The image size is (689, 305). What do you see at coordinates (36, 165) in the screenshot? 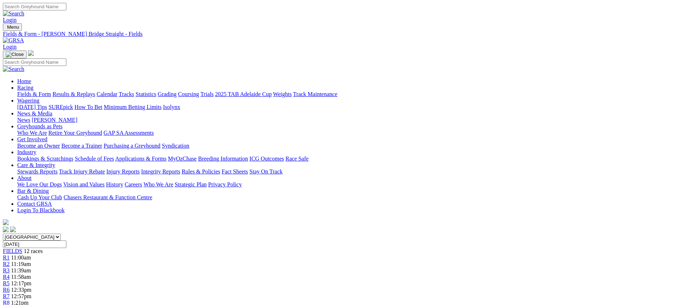
I see `a: Care & Integrity` at bounding box center [36, 165].